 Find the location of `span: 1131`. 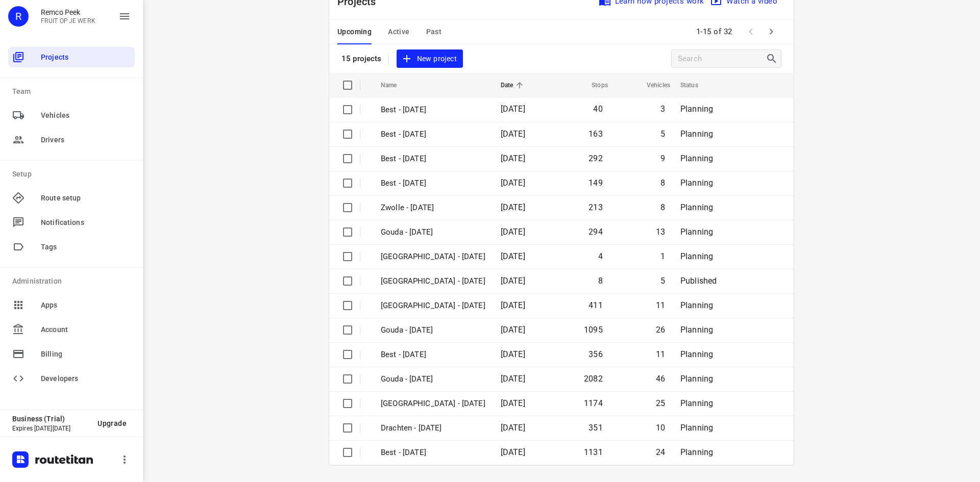

span: 1131 is located at coordinates (593, 452).